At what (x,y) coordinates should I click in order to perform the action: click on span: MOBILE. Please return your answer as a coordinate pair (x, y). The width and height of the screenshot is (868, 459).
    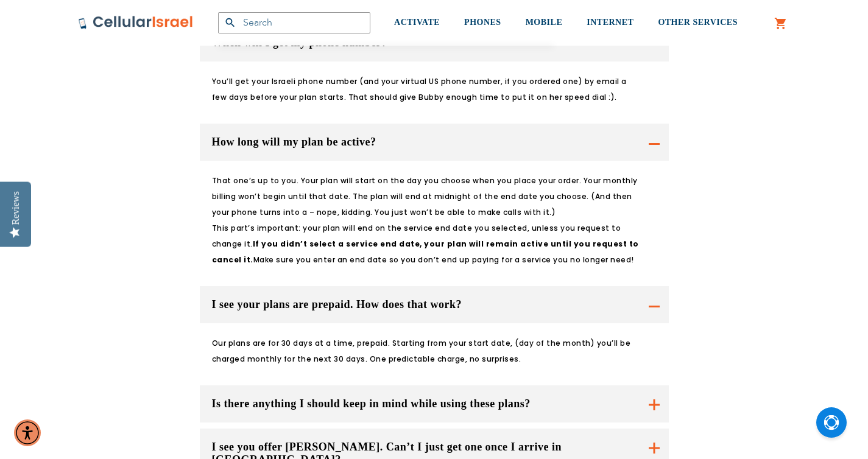
    Looking at the image, I should click on (544, 22).